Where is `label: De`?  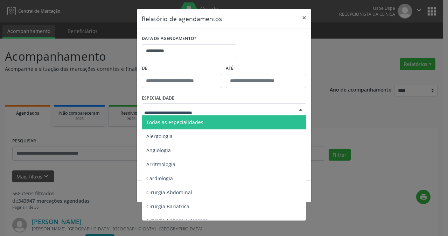 label: De is located at coordinates (182, 68).